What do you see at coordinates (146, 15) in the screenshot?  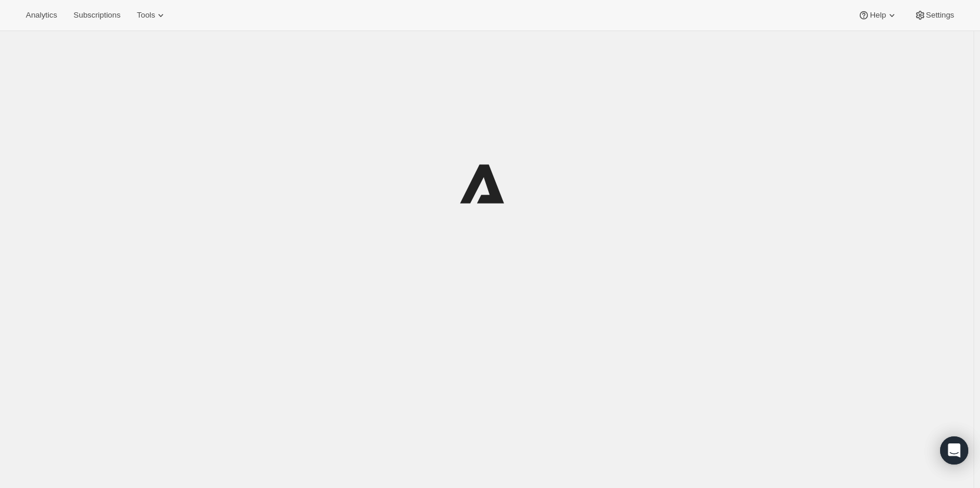 I see `span: Tools` at bounding box center [146, 15].